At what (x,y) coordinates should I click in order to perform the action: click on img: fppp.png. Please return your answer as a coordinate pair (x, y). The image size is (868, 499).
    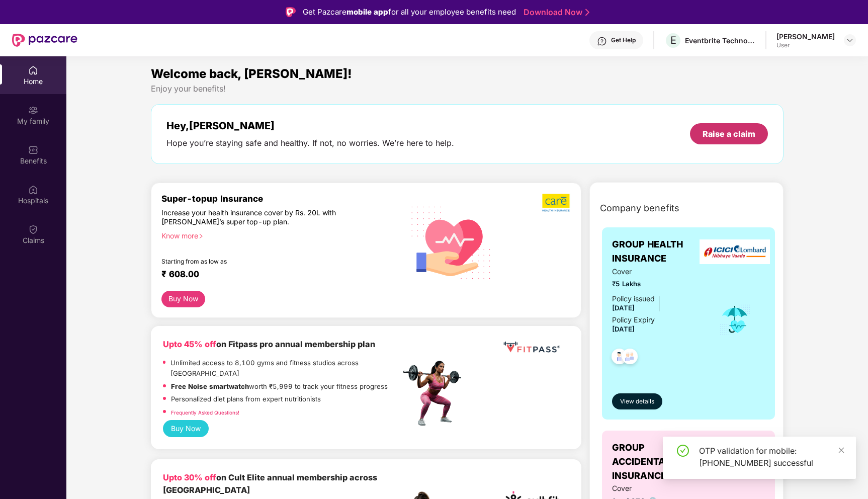
    Looking at the image, I should click on (531, 347).